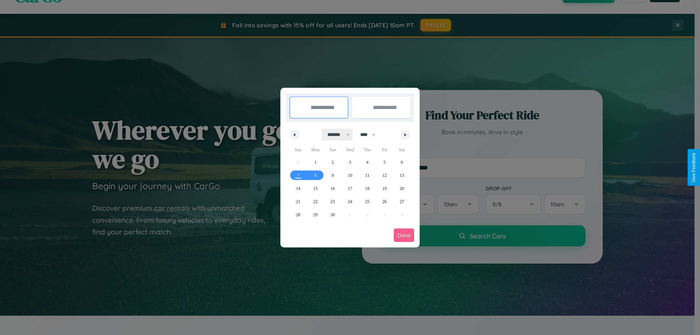 The width and height of the screenshot is (700, 335). Describe the element at coordinates (694, 167) in the screenshot. I see `div: Give Feedback` at that location.